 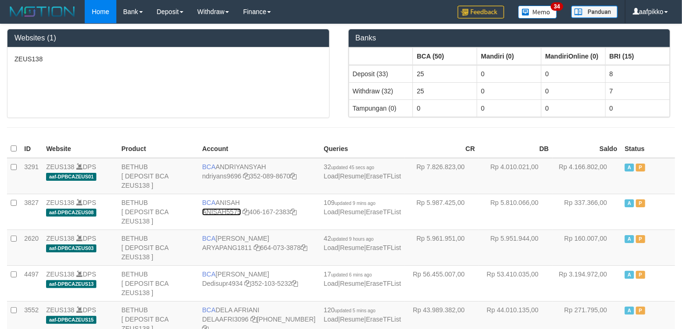 I want to click on a: Copy DELAAFRI3096 to clipboard, so click(x=254, y=320).